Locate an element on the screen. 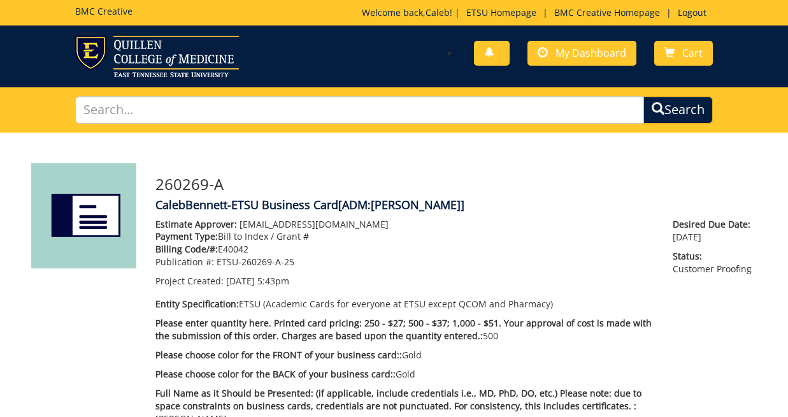  h3: 260269-A is located at coordinates (456, 184).